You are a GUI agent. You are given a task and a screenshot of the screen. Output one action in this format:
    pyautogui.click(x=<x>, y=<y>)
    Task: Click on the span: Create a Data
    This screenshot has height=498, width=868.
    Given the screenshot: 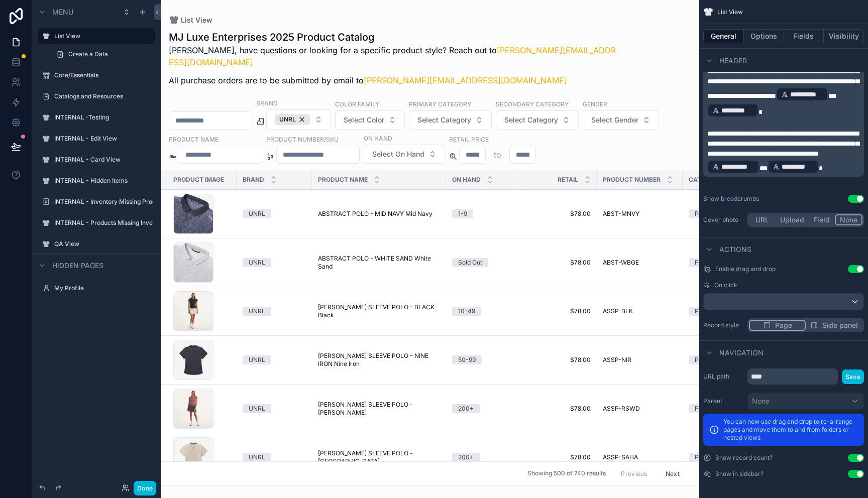 What is the action you would take?
    pyautogui.click(x=88, y=54)
    